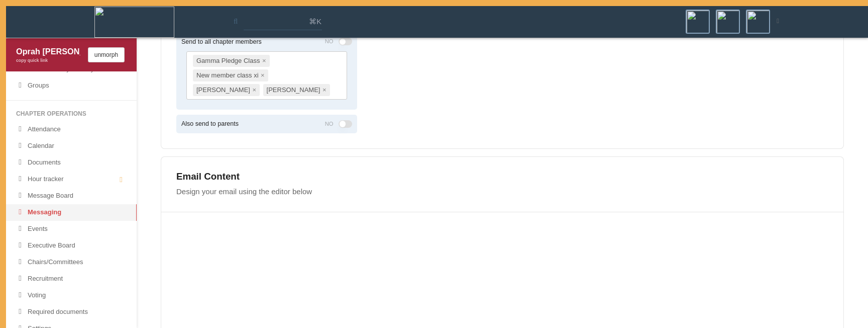  Describe the element at coordinates (71, 179) in the screenshot. I see `a: Hour tracker` at that location.